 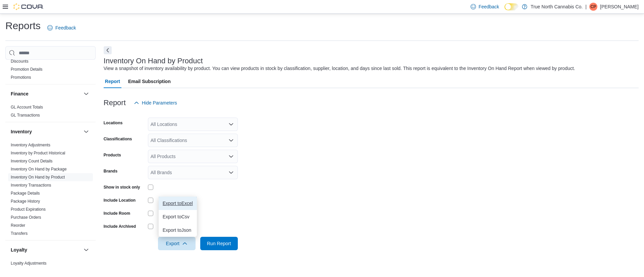 I want to click on span: Export to Json, so click(x=178, y=230).